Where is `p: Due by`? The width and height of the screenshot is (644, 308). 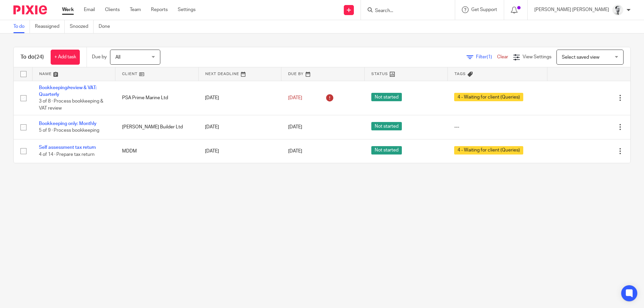 p: Due by is located at coordinates (99, 57).